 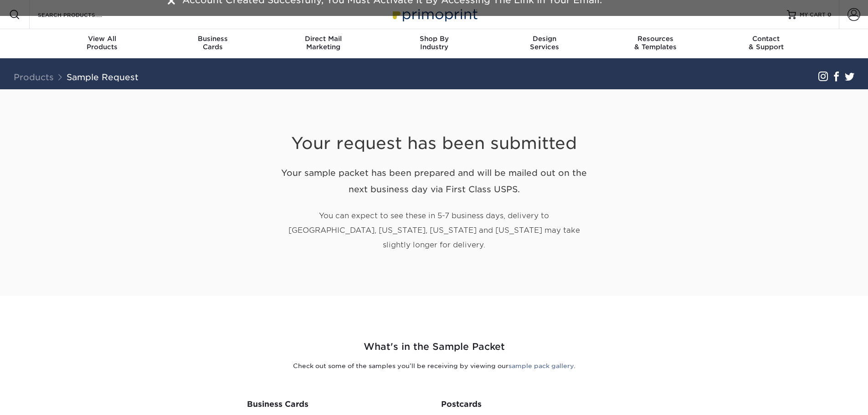 I want to click on a: DesignServices, so click(x=544, y=44).